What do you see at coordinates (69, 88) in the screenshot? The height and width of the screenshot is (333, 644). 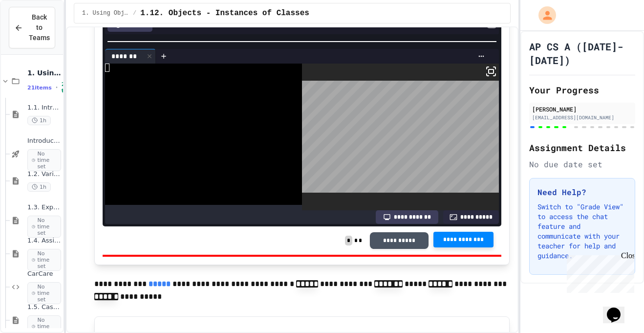 I see `span: 2h total` at bounding box center [69, 88].